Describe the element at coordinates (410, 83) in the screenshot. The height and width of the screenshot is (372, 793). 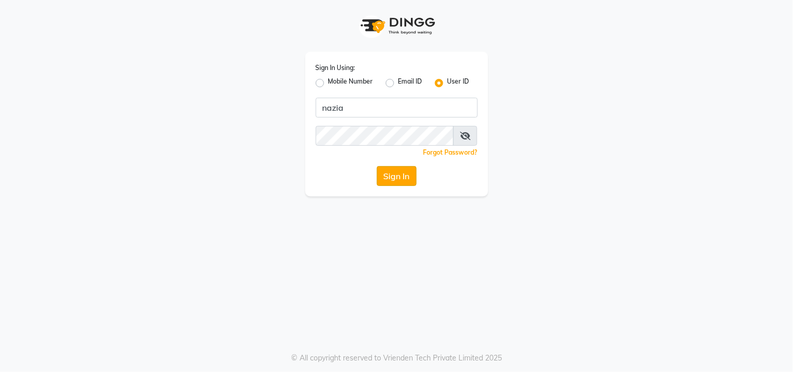
I see `label: Email ID` at that location.